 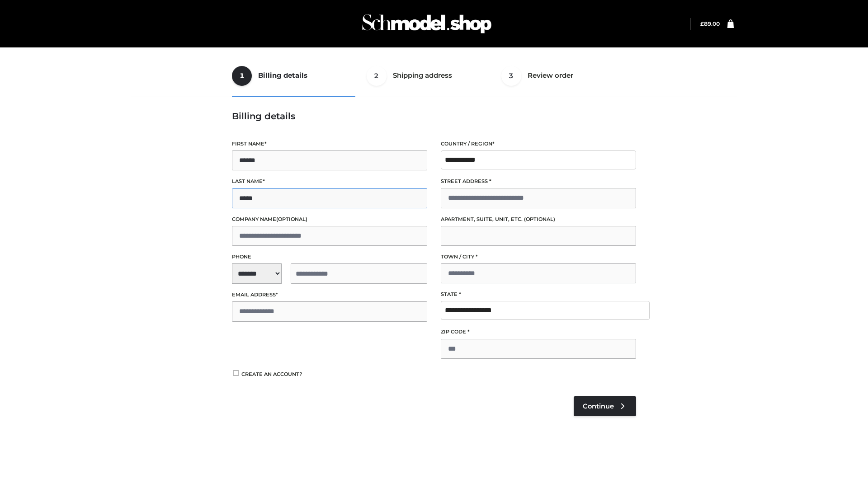 I want to click on label: Street address, so click(x=538, y=181).